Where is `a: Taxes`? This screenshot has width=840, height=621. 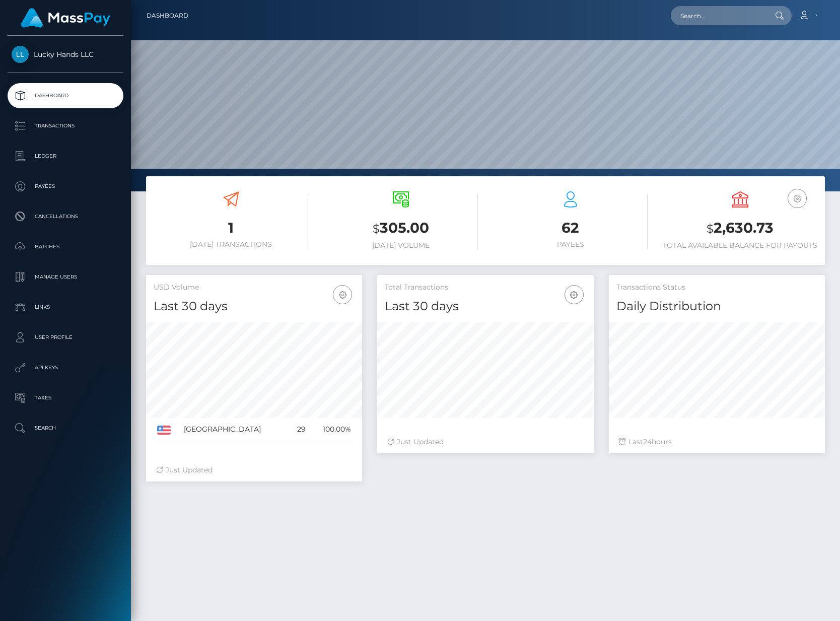
a: Taxes is located at coordinates (65, 398).